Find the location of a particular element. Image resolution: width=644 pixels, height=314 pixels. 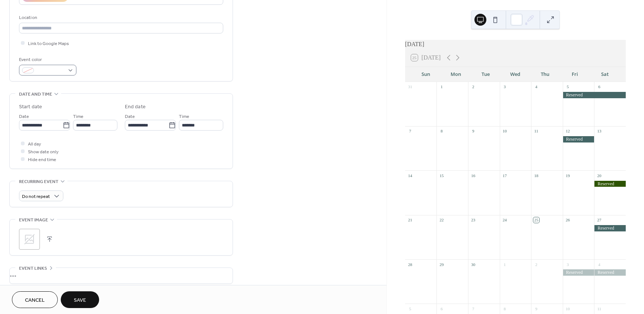

div: 14 is located at coordinates (410, 175).